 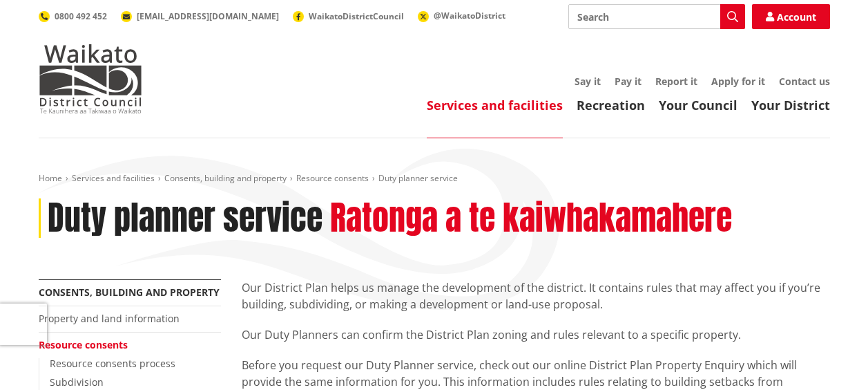 What do you see at coordinates (81, 16) in the screenshot?
I see `span: 0800 492 452` at bounding box center [81, 16].